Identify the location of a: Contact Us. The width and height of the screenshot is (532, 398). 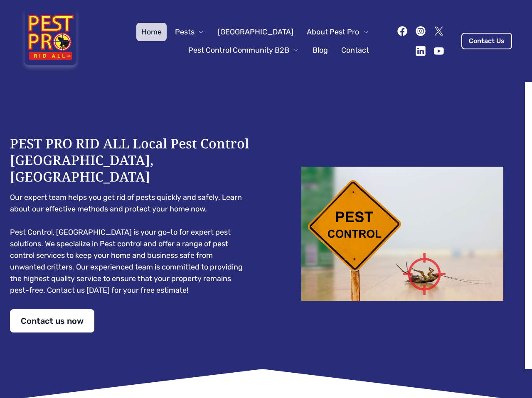
(486, 41).